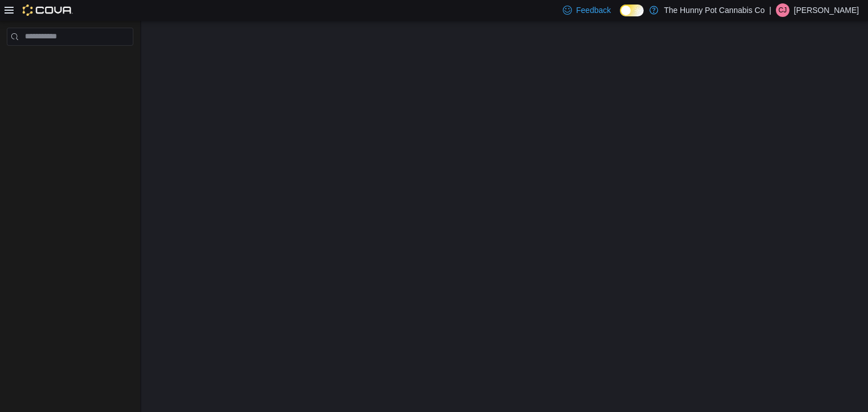 The height and width of the screenshot is (412, 868). Describe the element at coordinates (47, 10) in the screenshot. I see `img: Cova` at that location.